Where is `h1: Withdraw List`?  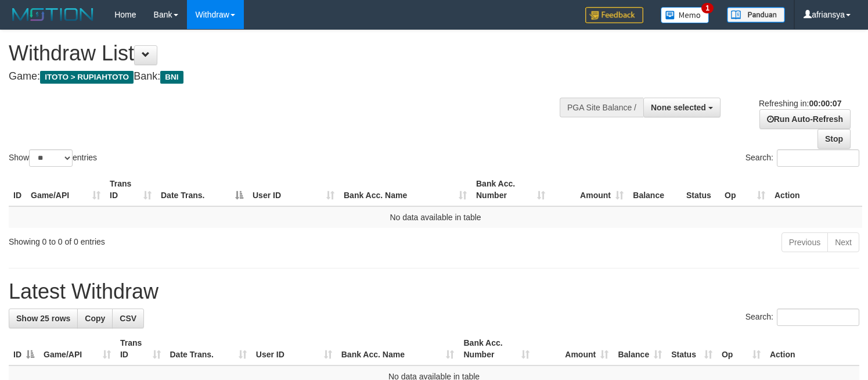
h1: Withdraw List is located at coordinates (288, 53).